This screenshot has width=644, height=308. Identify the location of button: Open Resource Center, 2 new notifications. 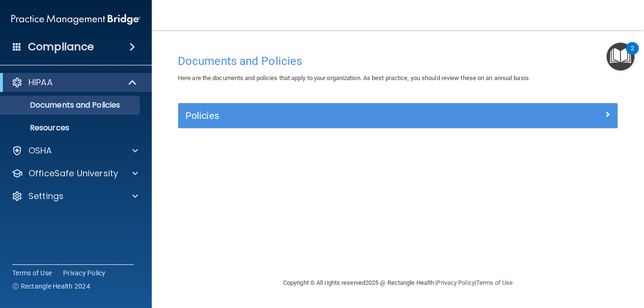
(620, 57).